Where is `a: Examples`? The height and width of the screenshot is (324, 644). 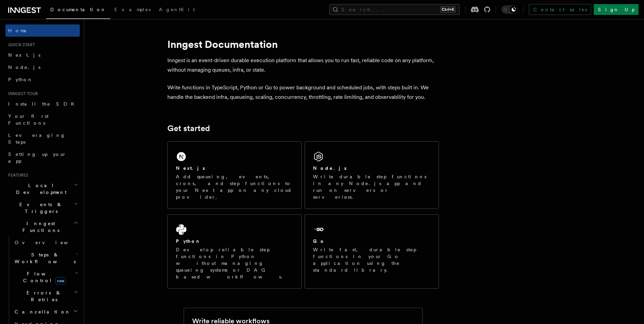 a: Examples is located at coordinates (132, 10).